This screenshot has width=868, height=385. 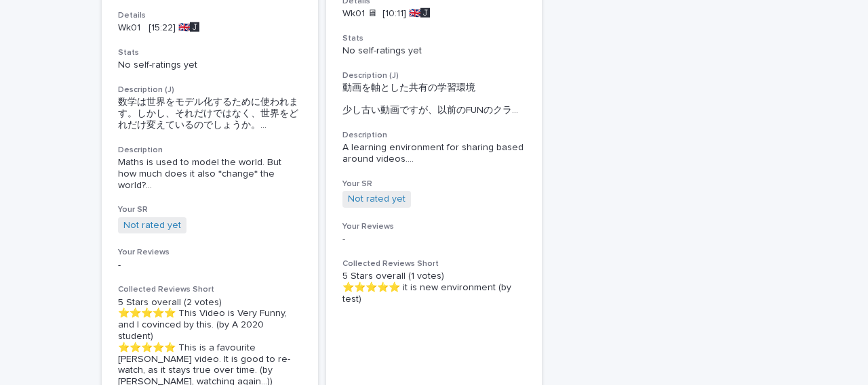 I want to click on span: Maths is used to model the world. But how much does it also *change* the world? ..., so click(x=209, y=174).